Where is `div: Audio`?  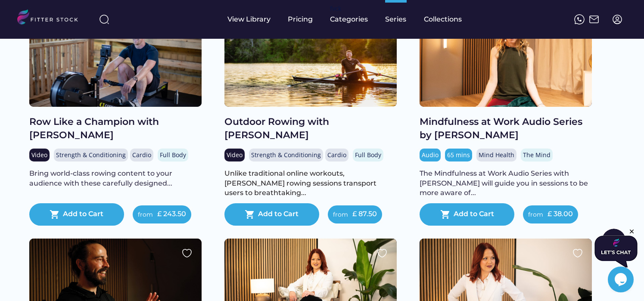
div: Audio is located at coordinates (430, 155).